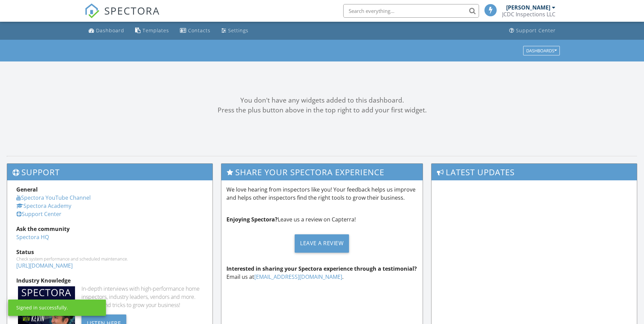  I want to click on div: Dashboards, so click(541, 50).